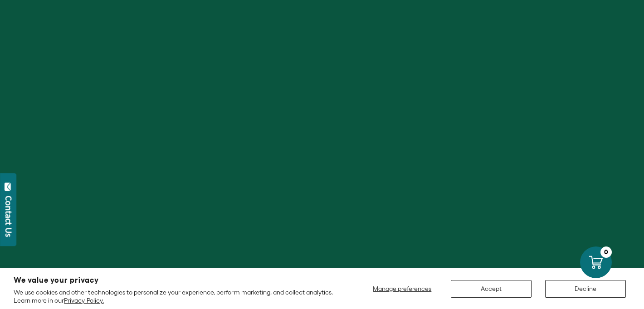 This screenshot has width=644, height=309. What do you see at coordinates (9, 217) in the screenshot?
I see `div: Contact Us` at bounding box center [9, 217].